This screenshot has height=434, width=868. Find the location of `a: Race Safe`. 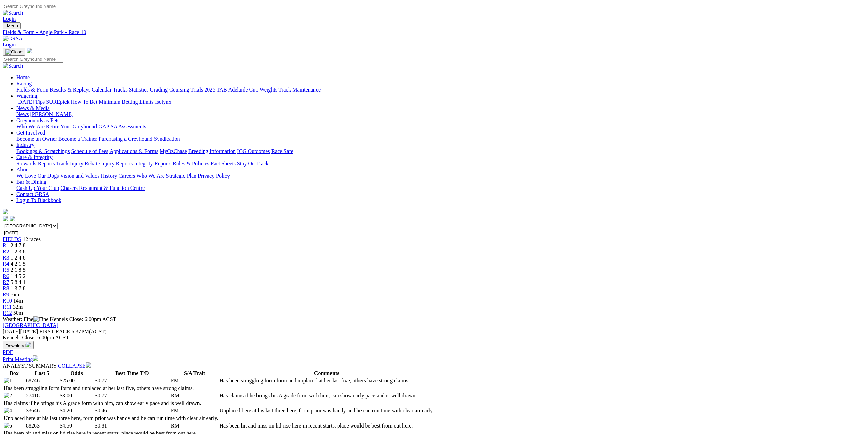

a: Race Safe is located at coordinates (282, 151).